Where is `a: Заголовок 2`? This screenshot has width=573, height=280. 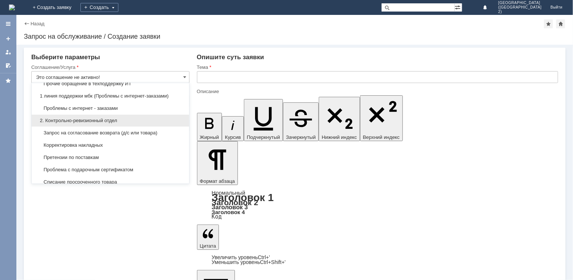
a: Заголовок 2 is located at coordinates (235, 202).